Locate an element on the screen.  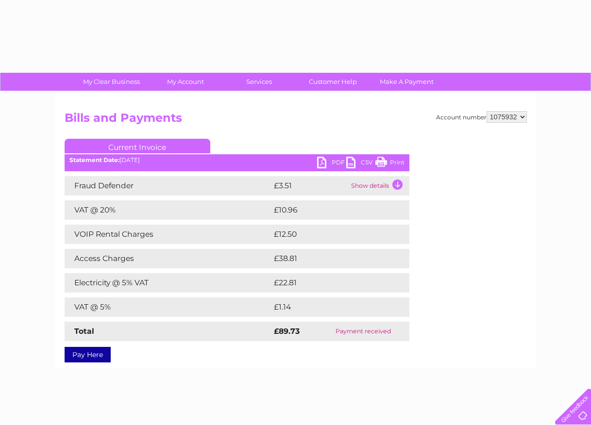
td: VAT @ 20% is located at coordinates (168, 210).